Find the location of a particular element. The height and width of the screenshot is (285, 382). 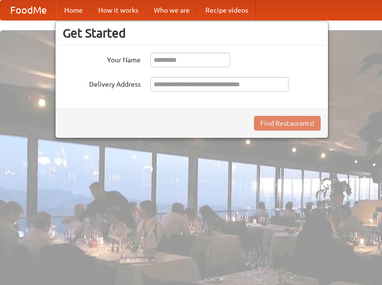

a: How it works is located at coordinates (118, 10).